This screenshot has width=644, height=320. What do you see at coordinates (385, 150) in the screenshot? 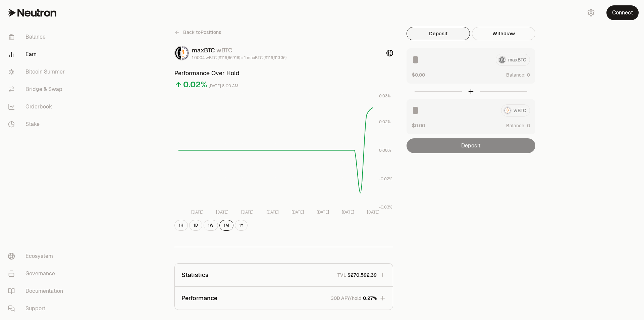
I see `tspan: 0.00%` at bounding box center [385, 150].